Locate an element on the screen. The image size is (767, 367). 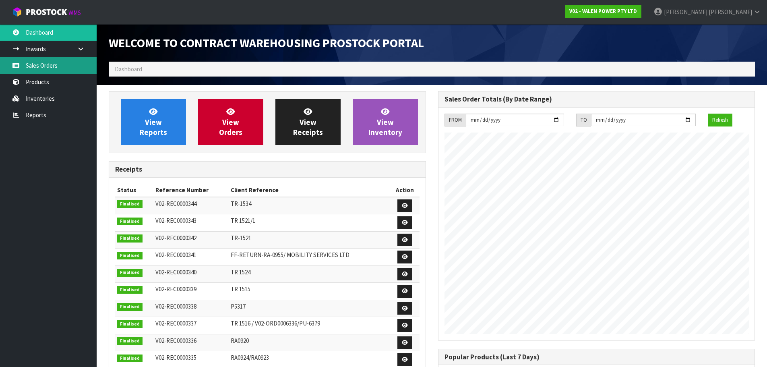
span: View Orders is located at coordinates (231, 122).